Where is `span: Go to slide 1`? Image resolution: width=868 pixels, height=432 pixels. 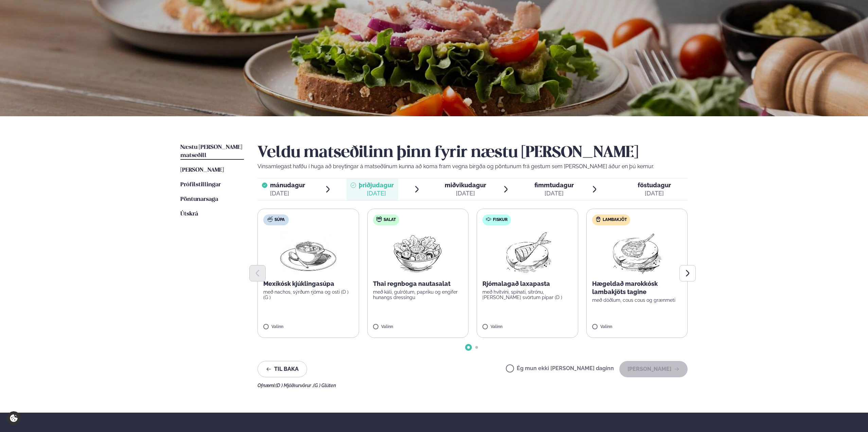
span: Go to slide 1 is located at coordinates (469, 347).